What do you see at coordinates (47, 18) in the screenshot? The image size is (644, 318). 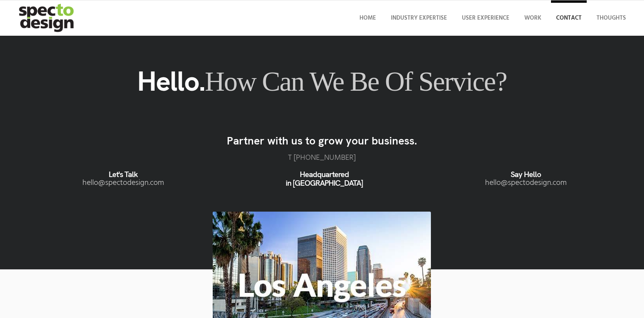 I see `a: specto-logo-2020` at bounding box center [47, 18].